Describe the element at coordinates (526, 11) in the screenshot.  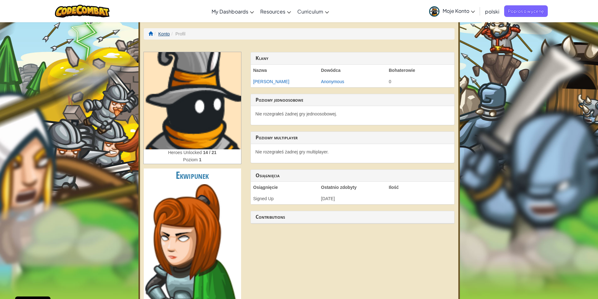
I see `span: Poproś o wycenę` at that location.